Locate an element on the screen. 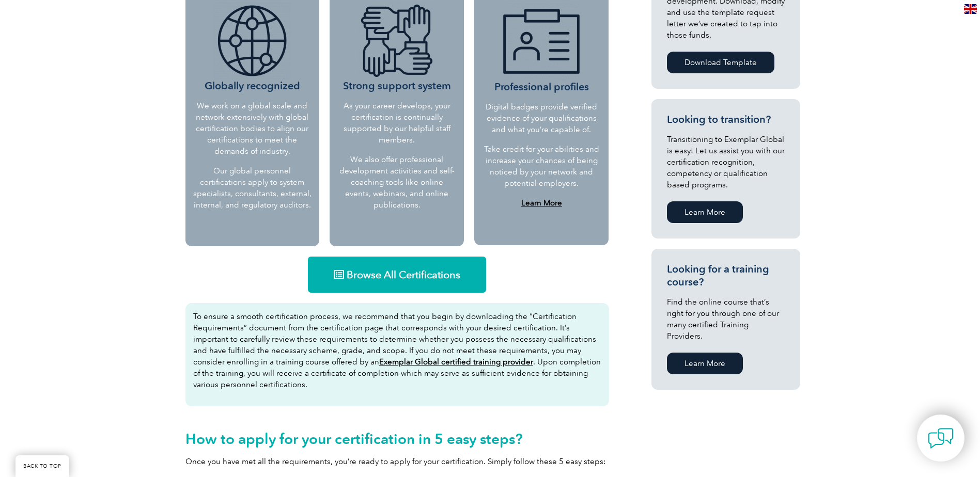 Image resolution: width=980 pixels, height=477 pixels. a: Browse All Certifications is located at coordinates (396, 275).